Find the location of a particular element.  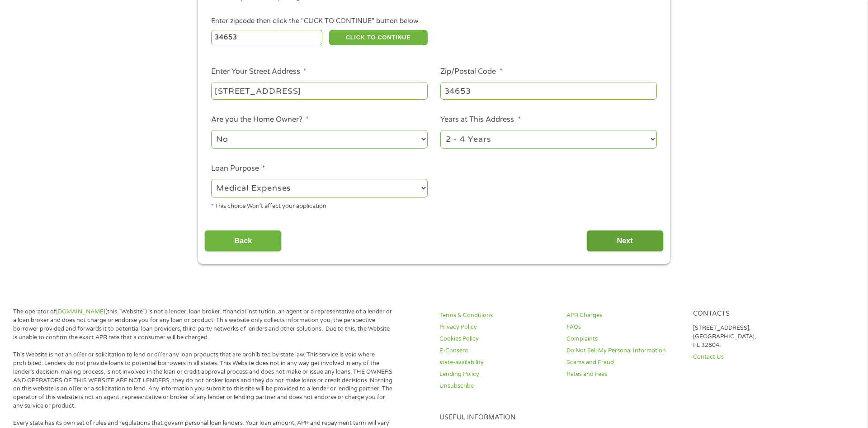

div: Enter zipcode then click the "CLICK TO CONTINUE" button below. is located at coordinates (434, 21).